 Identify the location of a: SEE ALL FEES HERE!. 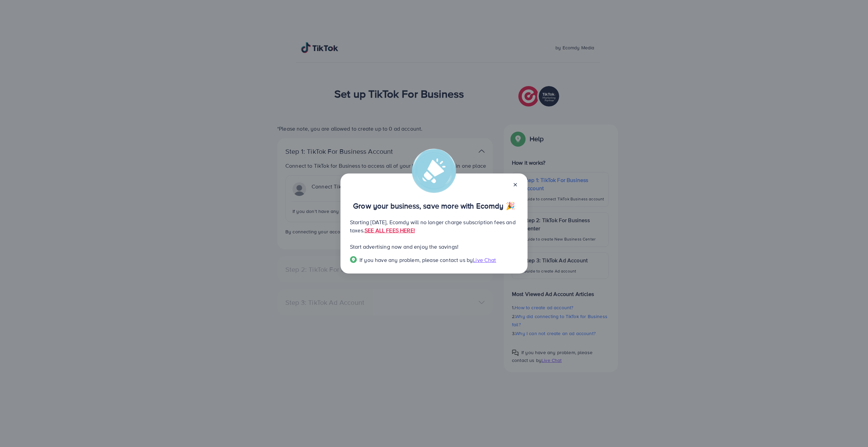
(390, 231).